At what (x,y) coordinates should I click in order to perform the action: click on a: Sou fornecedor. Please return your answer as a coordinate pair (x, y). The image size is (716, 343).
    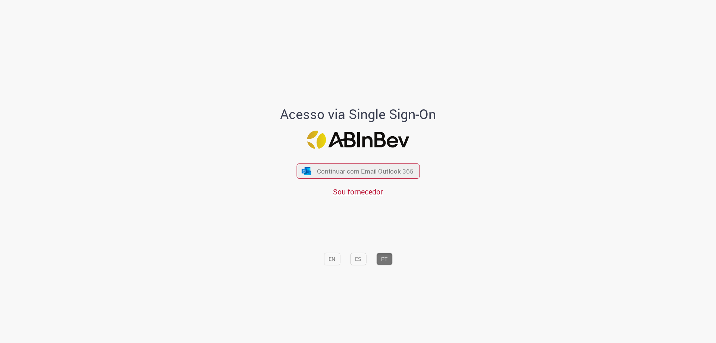
    Looking at the image, I should click on (358, 191).